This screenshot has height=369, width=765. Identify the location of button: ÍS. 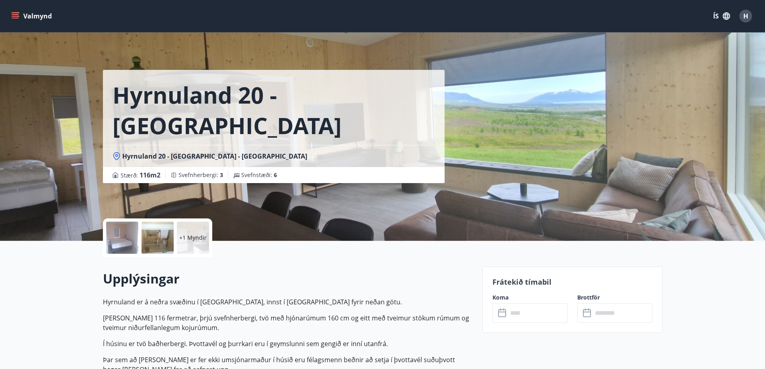
(722, 16).